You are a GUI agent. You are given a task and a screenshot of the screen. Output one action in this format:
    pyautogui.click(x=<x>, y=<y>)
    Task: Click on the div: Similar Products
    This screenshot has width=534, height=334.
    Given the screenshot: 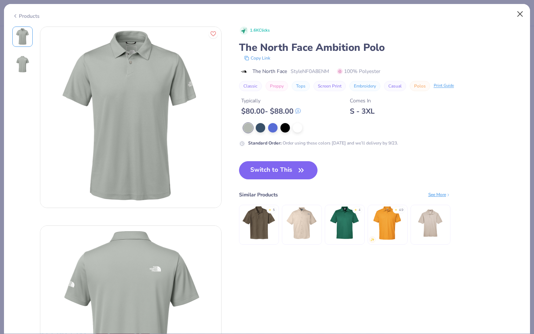 What is the action you would take?
    pyautogui.click(x=259, y=195)
    